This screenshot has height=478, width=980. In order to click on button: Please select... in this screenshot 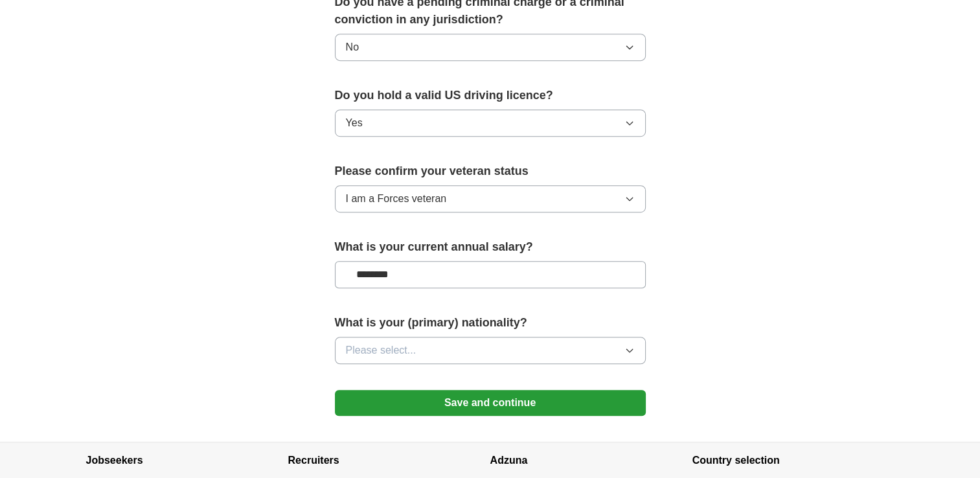, I will do `click(490, 350)`.